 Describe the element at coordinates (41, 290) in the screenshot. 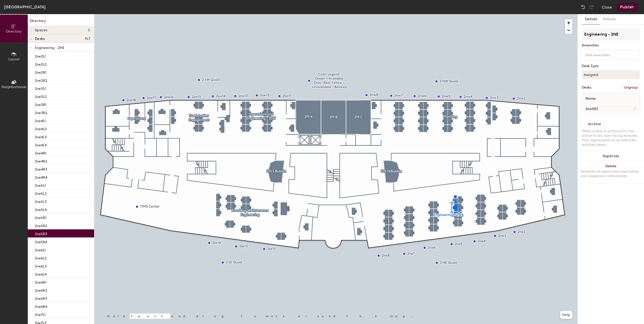

I see `p: 2ne6R2` at that location.